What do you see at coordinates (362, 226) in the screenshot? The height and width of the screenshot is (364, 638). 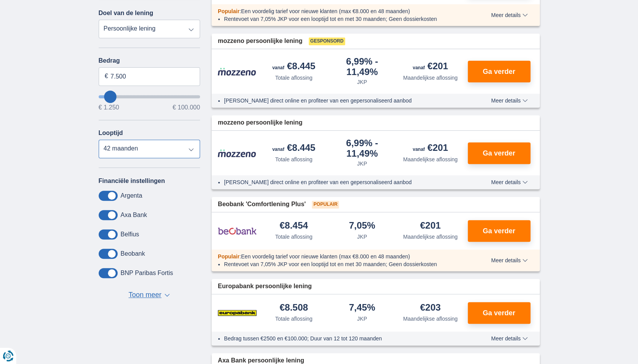 I see `div: 7,05%` at bounding box center [362, 226].